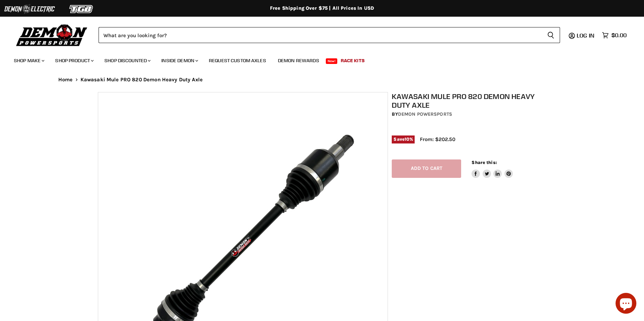 This screenshot has width=644, height=321. Describe the element at coordinates (403, 139) in the screenshot. I see `span: Save %` at that location.